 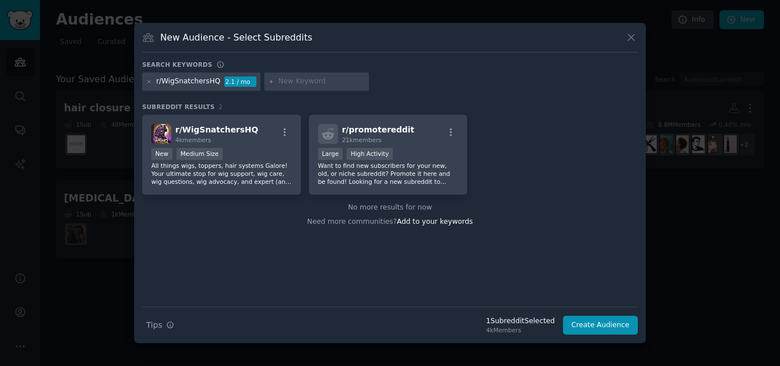 I want to click on div: r/WigSnatchersHQ, so click(x=189, y=82).